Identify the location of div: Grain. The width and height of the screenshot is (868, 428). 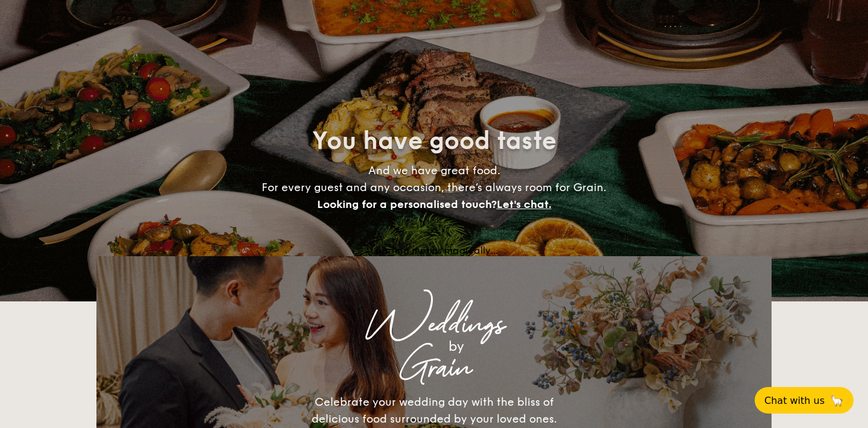
(434, 368).